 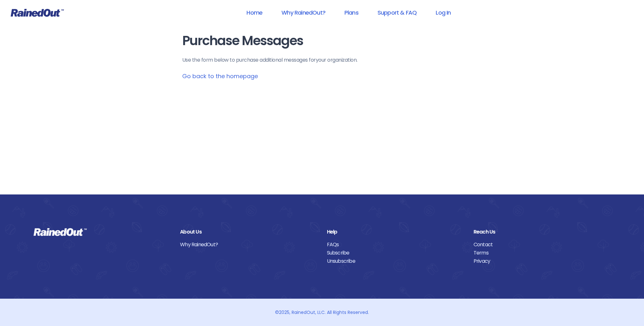 What do you see at coordinates (542, 232) in the screenshot?
I see `div: Reach Us` at bounding box center [542, 232].